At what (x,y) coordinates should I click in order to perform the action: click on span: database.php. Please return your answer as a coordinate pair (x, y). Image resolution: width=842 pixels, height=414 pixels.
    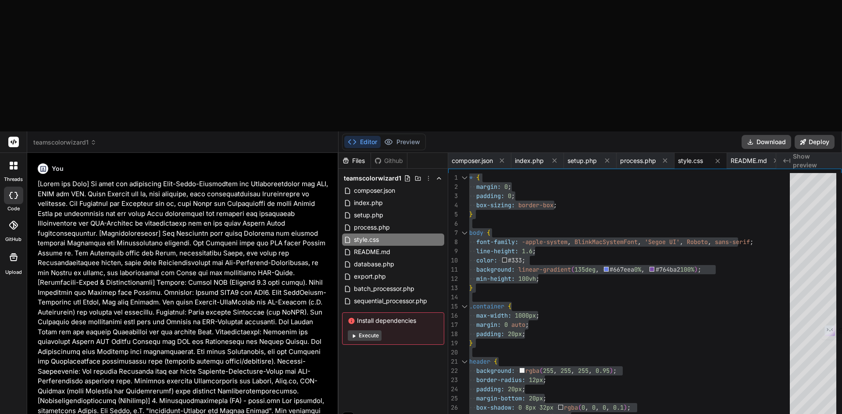
    Looking at the image, I should click on (374, 264).